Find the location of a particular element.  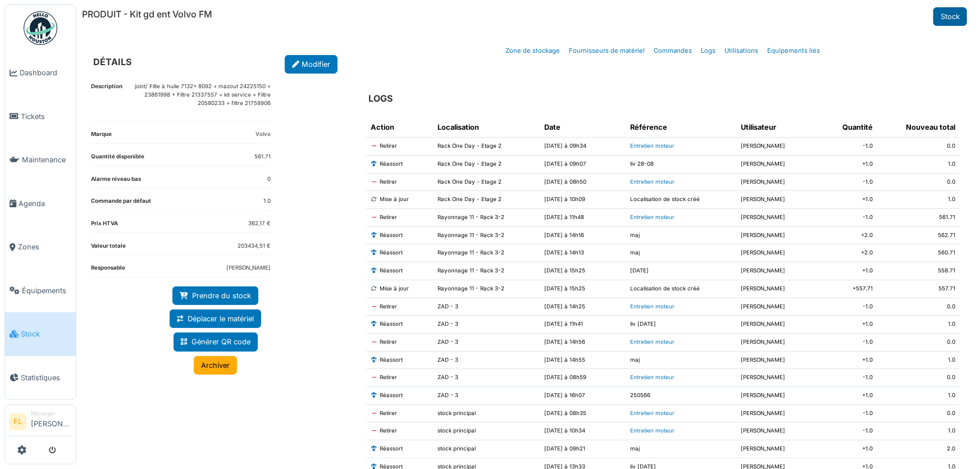

a: Zones is located at coordinates (40, 247).